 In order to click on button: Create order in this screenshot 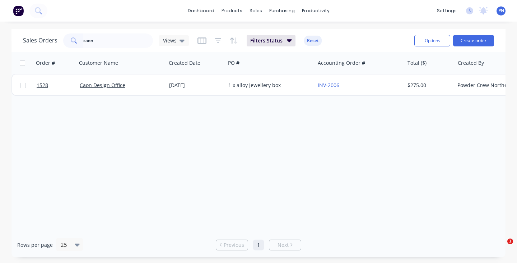, I will do `click(474, 41)`.